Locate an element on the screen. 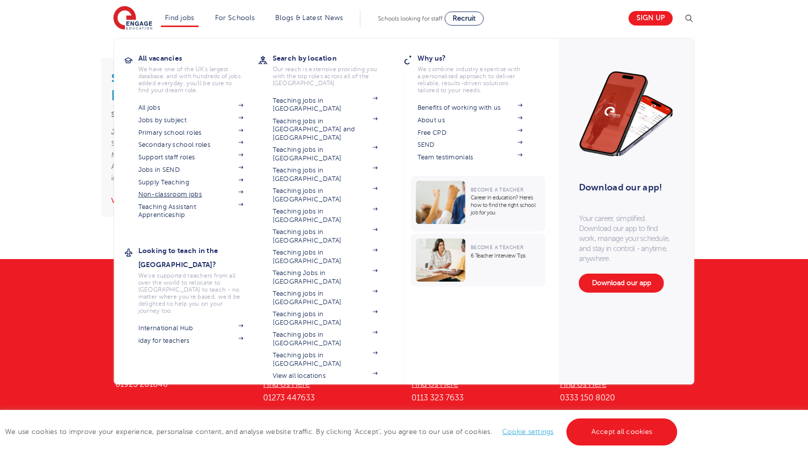  a: All jobs is located at coordinates (191, 108).